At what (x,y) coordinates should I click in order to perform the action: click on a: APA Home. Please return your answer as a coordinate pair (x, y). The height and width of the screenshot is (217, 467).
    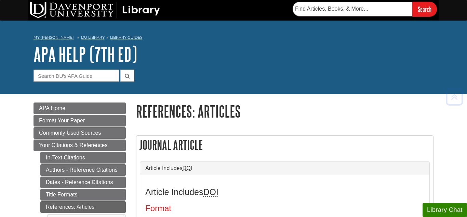
    Looking at the image, I should click on (80, 108).